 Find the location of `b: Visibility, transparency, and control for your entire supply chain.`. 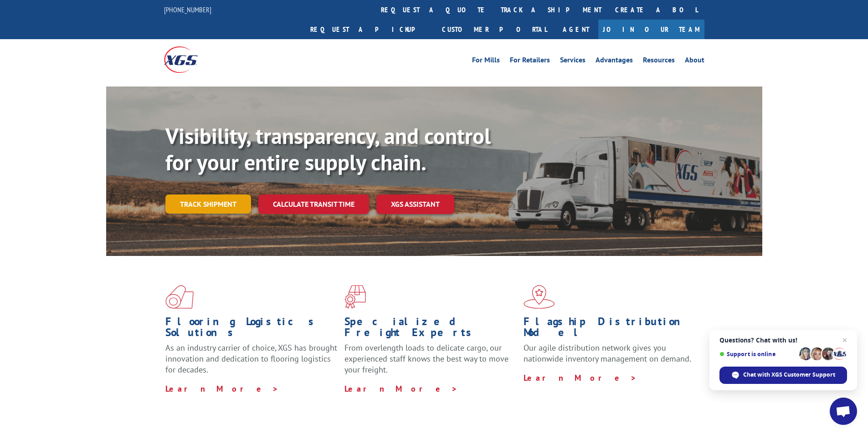

b: Visibility, transparency, and control for your entire supply chain. is located at coordinates (328, 149).